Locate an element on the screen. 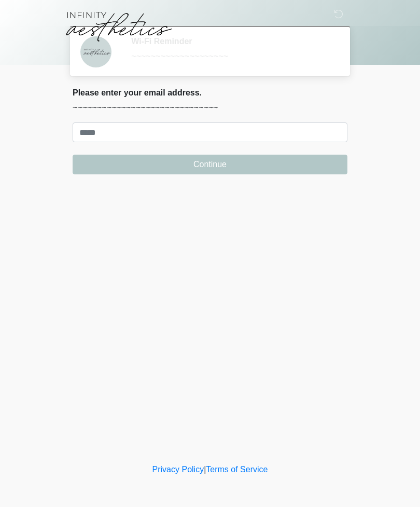  img: Agent Avatar is located at coordinates (96, 52).